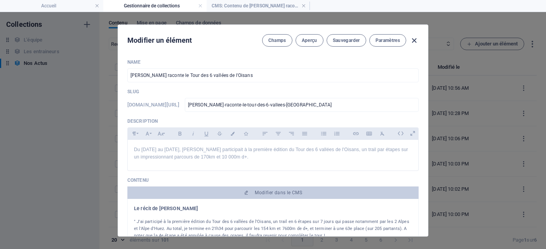 The height and width of the screenshot is (249, 546). I want to click on span: Modifier dans le CMS, so click(278, 193).